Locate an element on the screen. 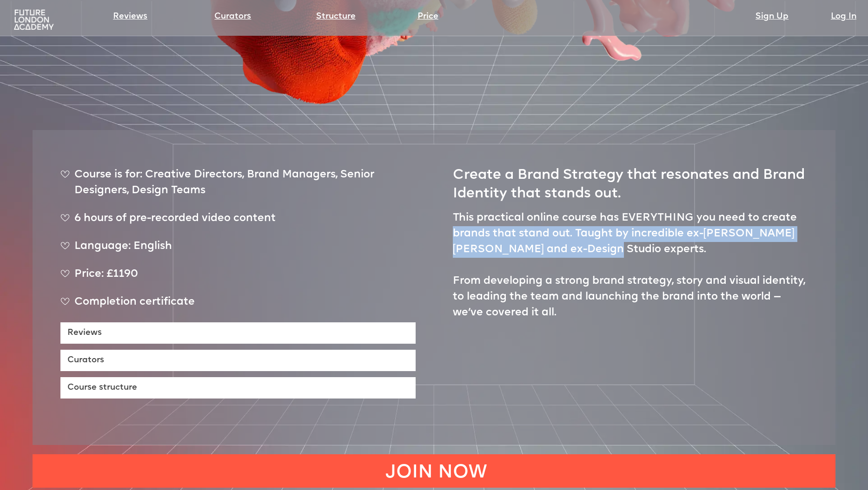  a: Sign Up is located at coordinates (772, 17).